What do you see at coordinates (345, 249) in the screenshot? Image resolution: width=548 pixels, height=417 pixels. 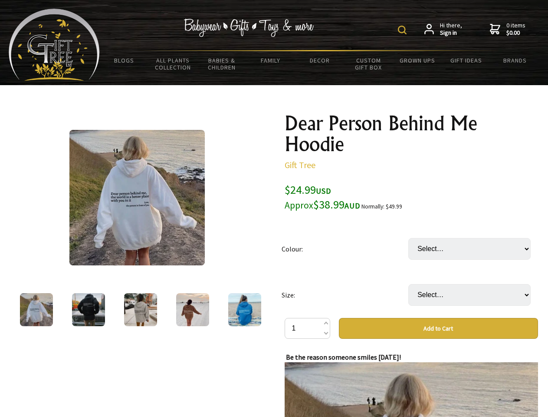 I see `td: Colour:` at bounding box center [345, 249].